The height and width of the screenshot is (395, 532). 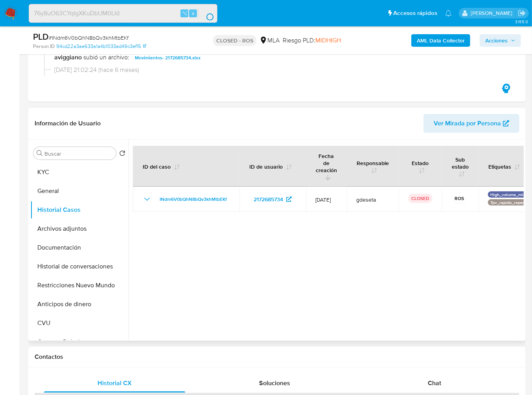 What do you see at coordinates (122, 154) in the screenshot?
I see `button: Volver al orden por defecto` at bounding box center [122, 154].